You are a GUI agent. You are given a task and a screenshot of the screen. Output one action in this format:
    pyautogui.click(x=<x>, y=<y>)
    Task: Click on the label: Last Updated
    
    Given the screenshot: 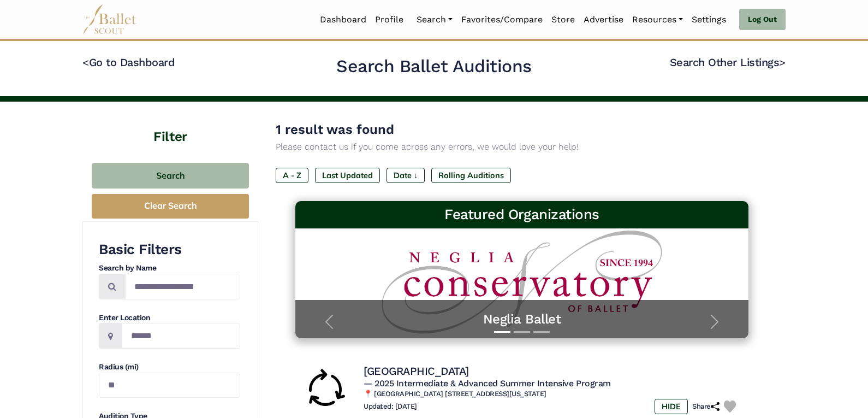 What is the action you would take?
    pyautogui.click(x=347, y=175)
    